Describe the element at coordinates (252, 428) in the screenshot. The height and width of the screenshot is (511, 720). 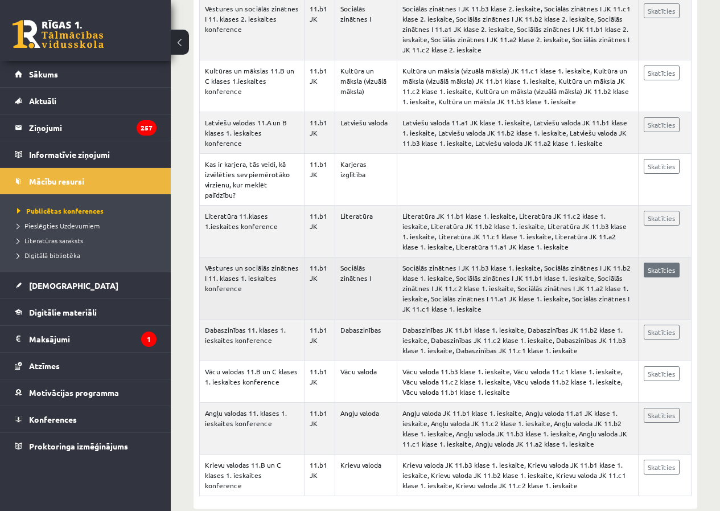
I see `td: Angļu valodas 11. klases 1. ieskaites konference` at that location.